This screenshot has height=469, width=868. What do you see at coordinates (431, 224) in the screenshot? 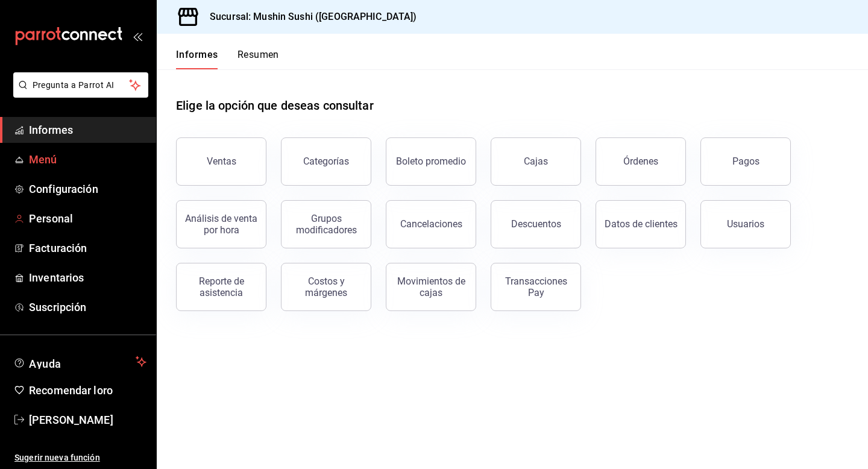
I see `font: Cancelaciones` at bounding box center [431, 224].